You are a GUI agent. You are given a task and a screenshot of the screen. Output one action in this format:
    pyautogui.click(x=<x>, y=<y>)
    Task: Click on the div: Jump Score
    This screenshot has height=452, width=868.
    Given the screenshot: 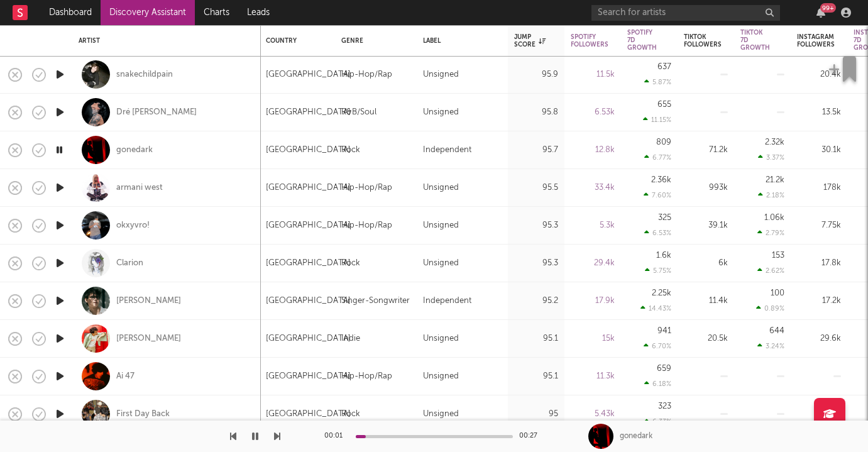 What is the action you would take?
    pyautogui.click(x=530, y=41)
    